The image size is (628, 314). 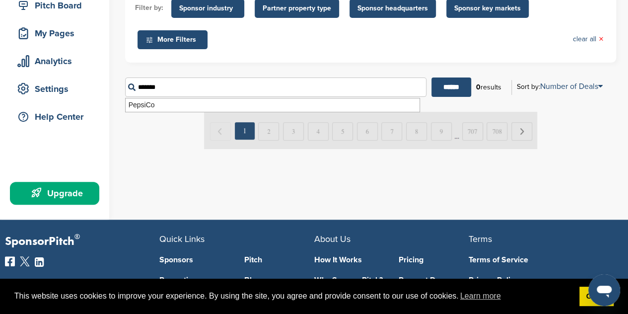 I want to click on img: Facebook, so click(x=10, y=261).